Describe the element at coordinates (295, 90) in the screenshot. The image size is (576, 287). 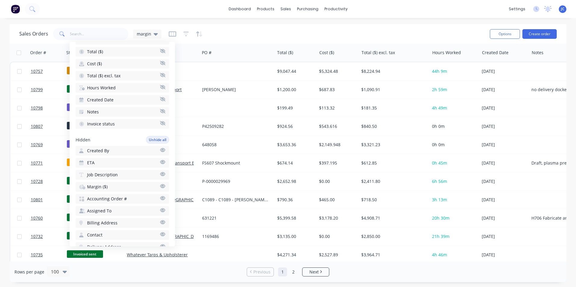
I see `div: $1,200.00` at that location.